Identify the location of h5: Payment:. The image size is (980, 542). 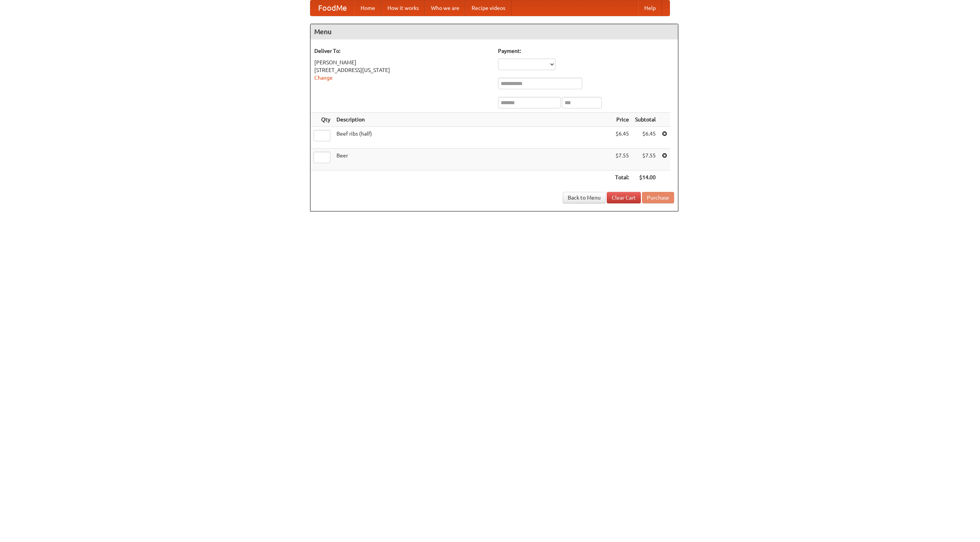
(586, 51).